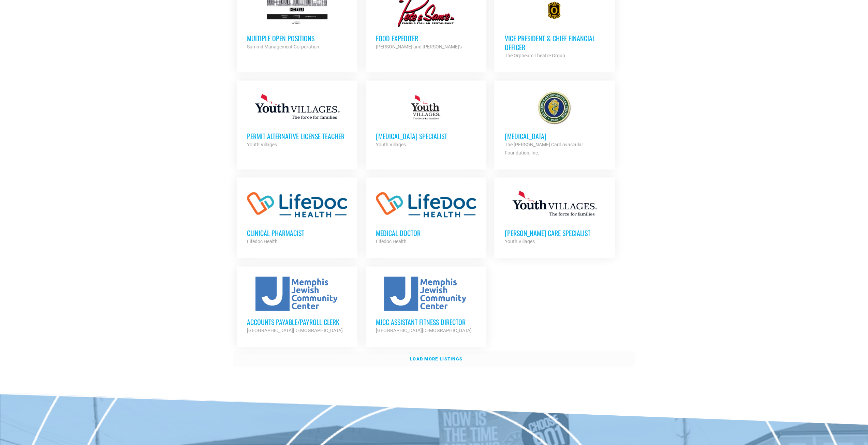 The width and height of the screenshot is (868, 445). Describe the element at coordinates (426, 217) in the screenshot. I see `a: Medical Doctor Lifedoc Health` at that location.